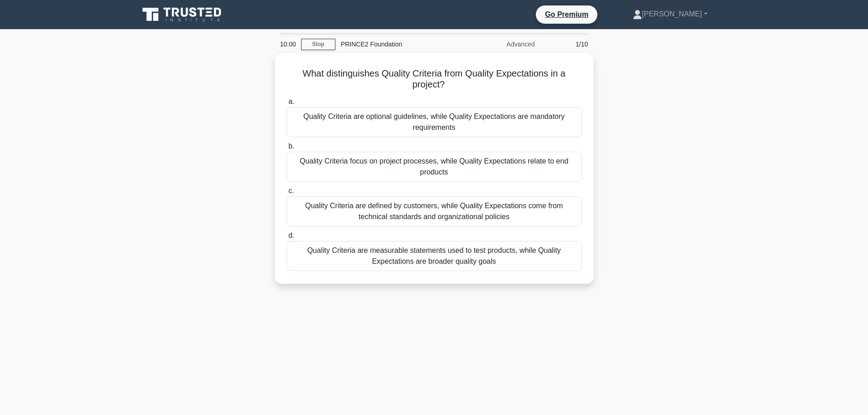 The width and height of the screenshot is (868, 415). I want to click on span: b., so click(291, 146).